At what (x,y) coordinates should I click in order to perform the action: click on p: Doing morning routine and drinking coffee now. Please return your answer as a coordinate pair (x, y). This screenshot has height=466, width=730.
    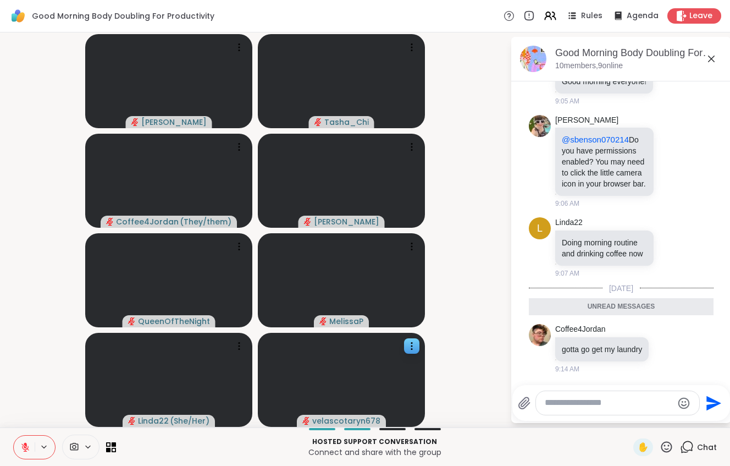
    Looking at the image, I should click on (604, 248).